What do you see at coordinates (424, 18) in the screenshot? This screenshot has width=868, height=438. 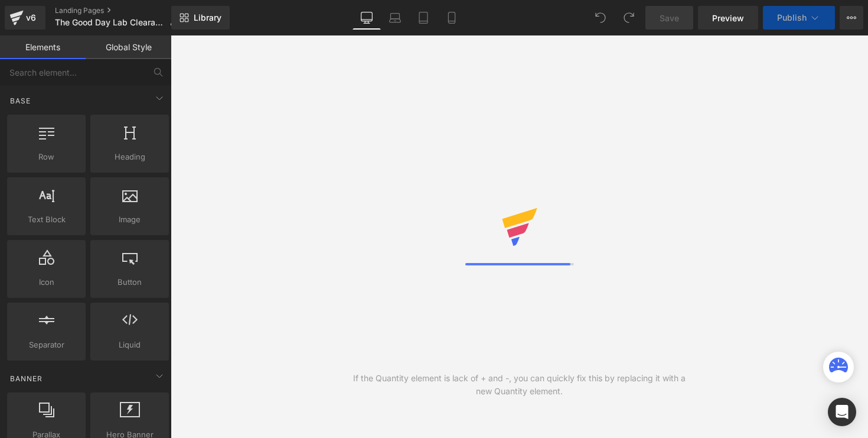 I see `a: Tablet` at bounding box center [424, 18].